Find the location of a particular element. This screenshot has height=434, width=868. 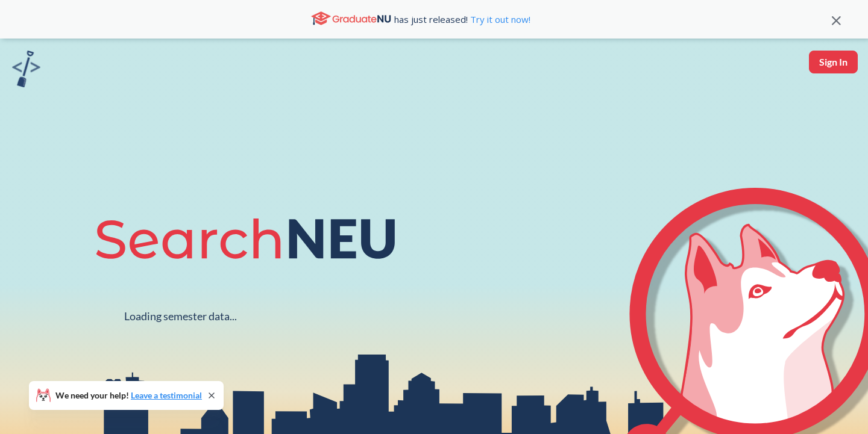

a: sandbox logo is located at coordinates (26, 70).